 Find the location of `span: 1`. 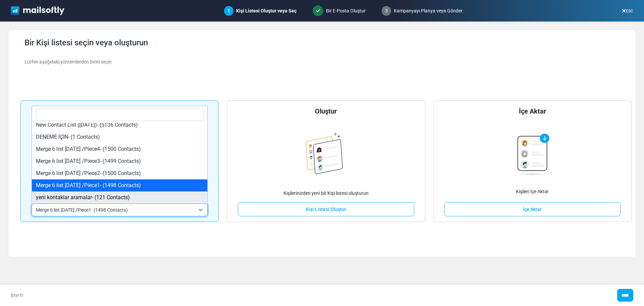

span: 1 is located at coordinates (229, 10).